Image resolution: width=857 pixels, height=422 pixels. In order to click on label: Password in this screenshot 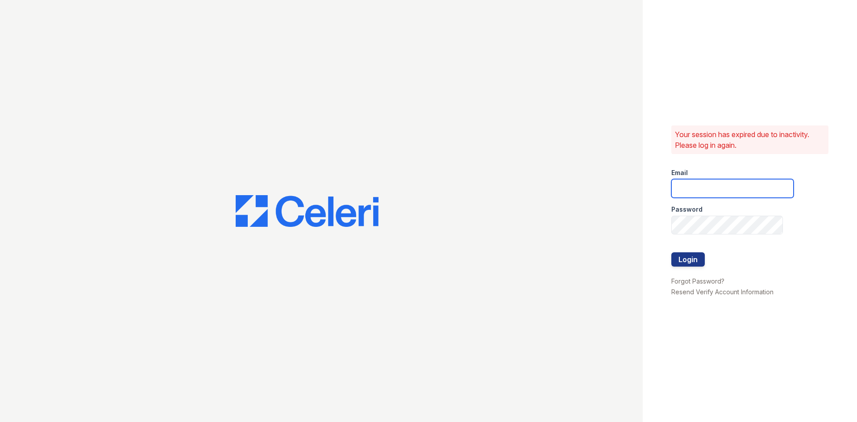, I will do `click(687, 209)`.